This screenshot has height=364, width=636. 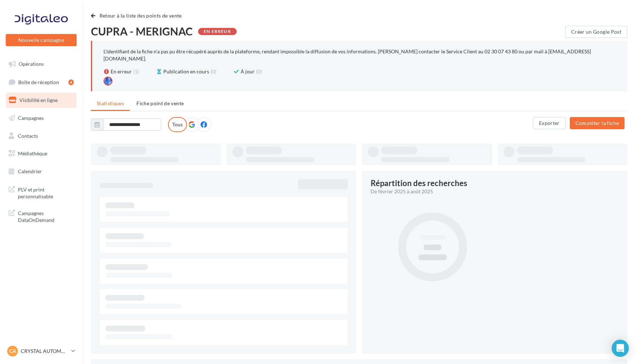 I want to click on span: Campagnes, so click(x=31, y=118).